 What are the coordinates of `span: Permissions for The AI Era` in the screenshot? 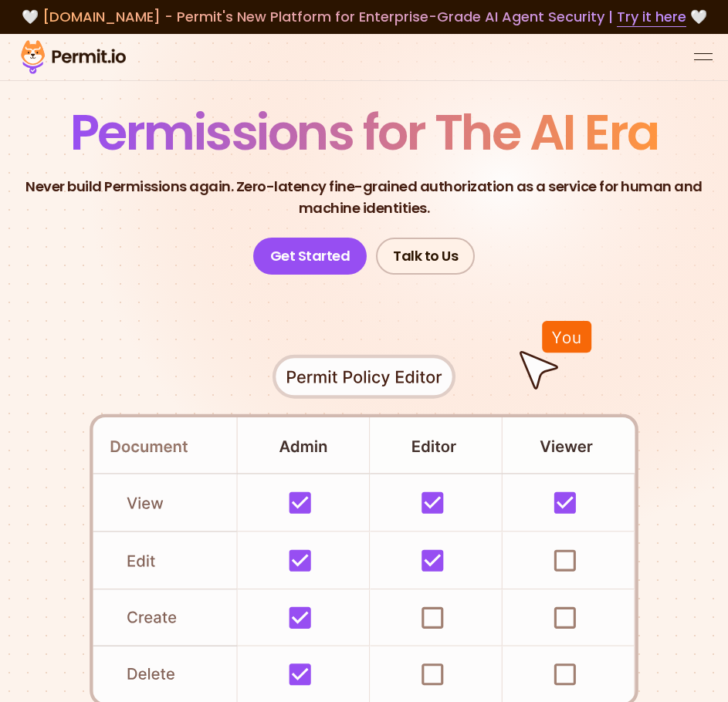 It's located at (364, 132).